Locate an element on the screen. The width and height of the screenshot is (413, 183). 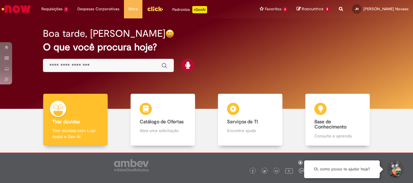
span: 2 is located at coordinates (327, 9).